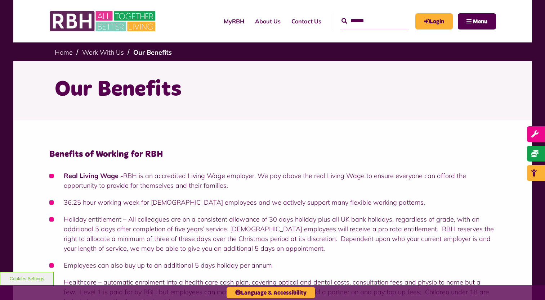  What do you see at coordinates (273, 234) in the screenshot?
I see `li: Holiday entitlement – All colleagues are on a consistent allowance of 30 days holiday plus all UK...` at bounding box center [273, 234].